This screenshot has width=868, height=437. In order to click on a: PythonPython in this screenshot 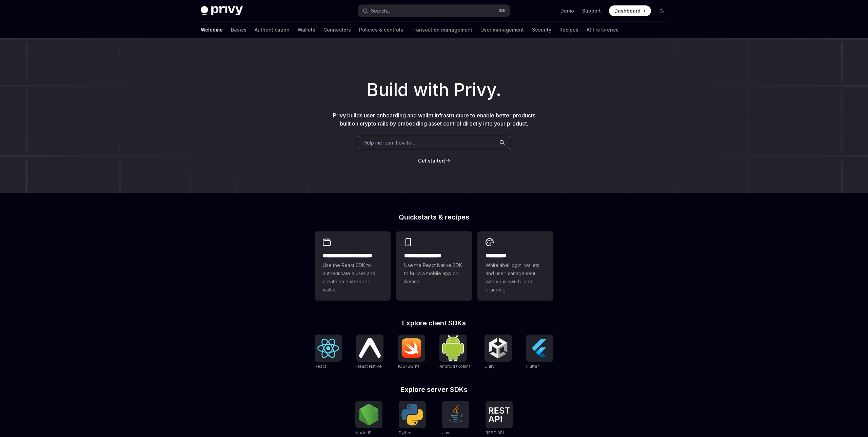, I will do `click(413, 418)`.